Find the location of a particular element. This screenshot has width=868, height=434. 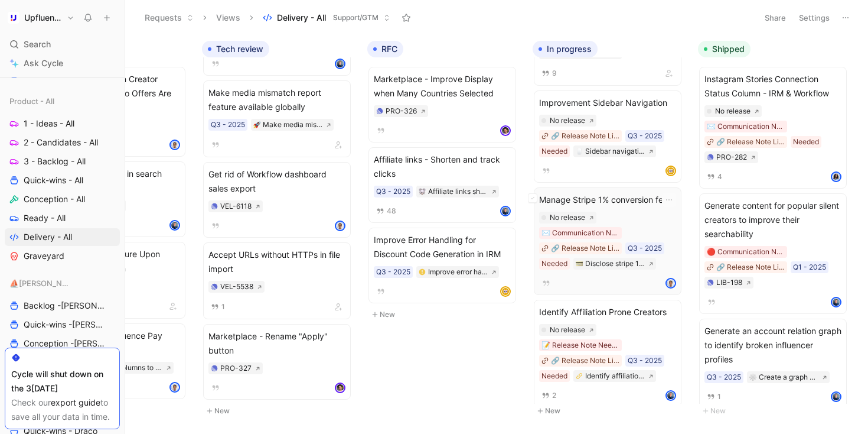

button: 48 is located at coordinates (386, 211).